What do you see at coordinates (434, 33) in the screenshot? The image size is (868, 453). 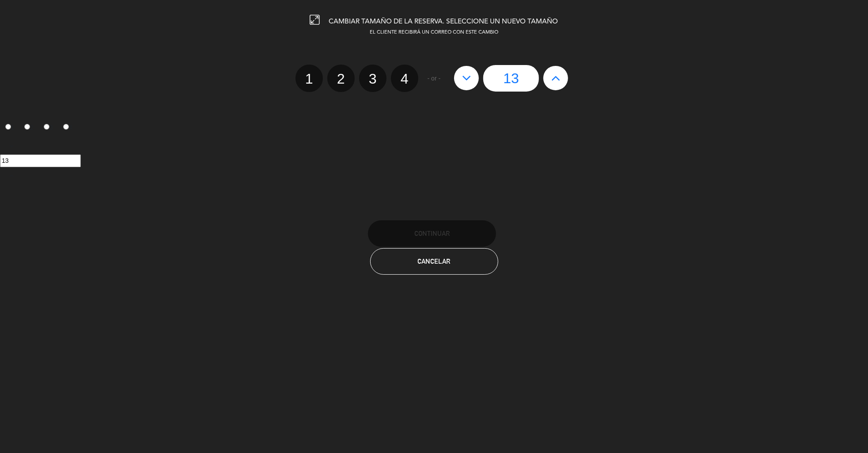 I see `span: EL CLIENTE RECIBIRÁ UN CORREO CON ESTE CAMBIO` at bounding box center [434, 33].